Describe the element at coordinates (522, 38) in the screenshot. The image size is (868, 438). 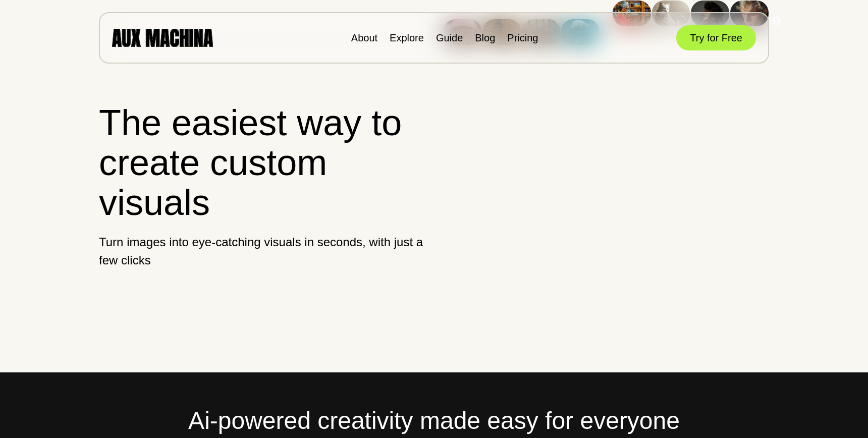
I see `a: Pricing` at that location.